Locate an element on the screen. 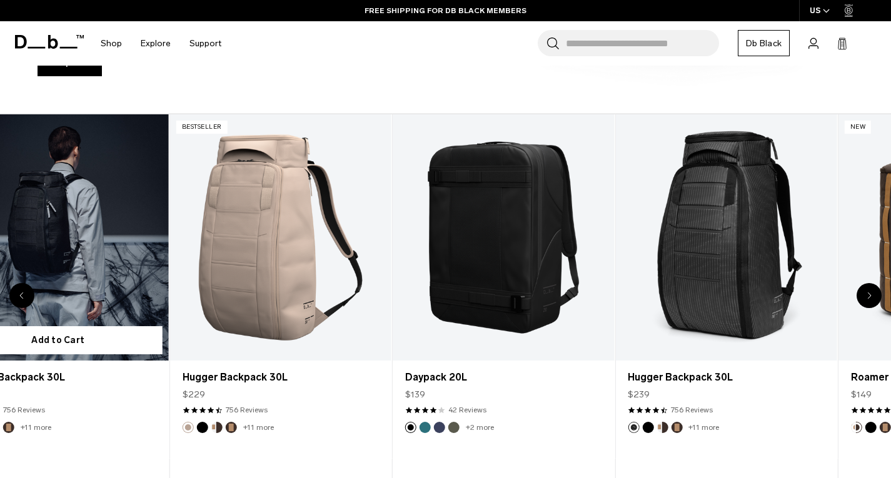 Image resolution: width=891 pixels, height=478 pixels. a: Support is located at coordinates (205, 43).